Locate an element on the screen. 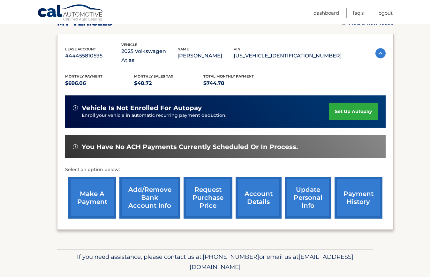  span: vehicle is located at coordinates (129, 45).